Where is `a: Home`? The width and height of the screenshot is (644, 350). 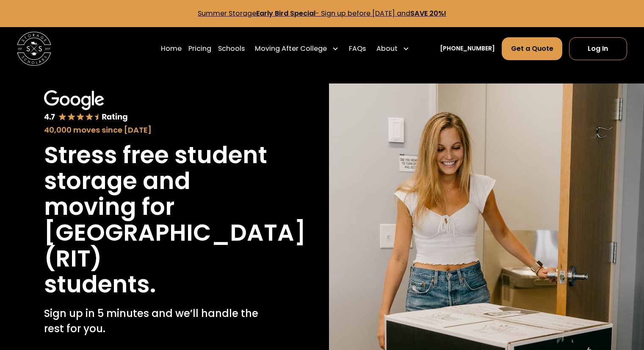
a: Home is located at coordinates (171, 49).